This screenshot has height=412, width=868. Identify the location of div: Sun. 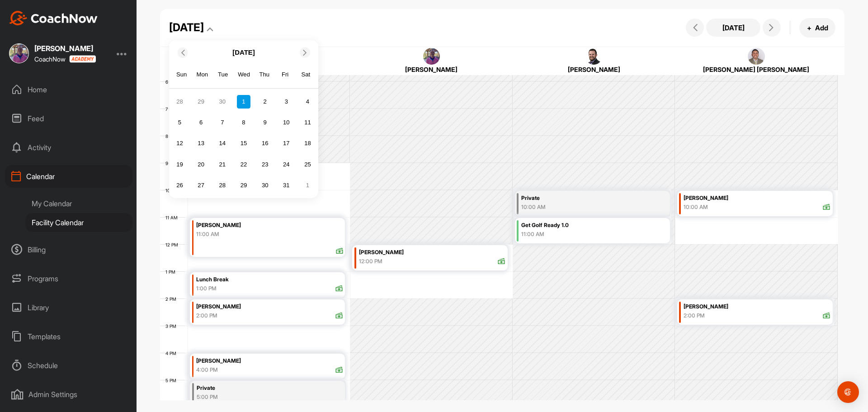
(182, 74).